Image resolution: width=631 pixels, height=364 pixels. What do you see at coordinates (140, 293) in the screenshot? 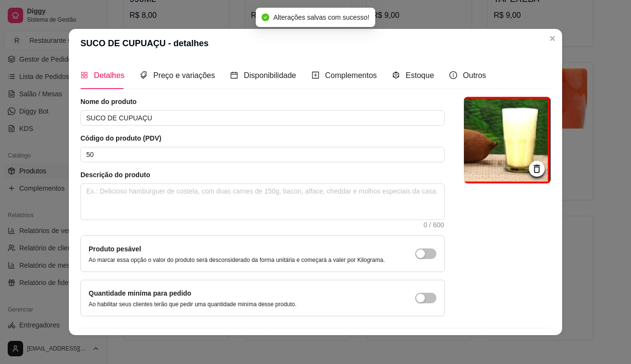
I see `label: Quantidade miníma para pedido` at bounding box center [140, 293].